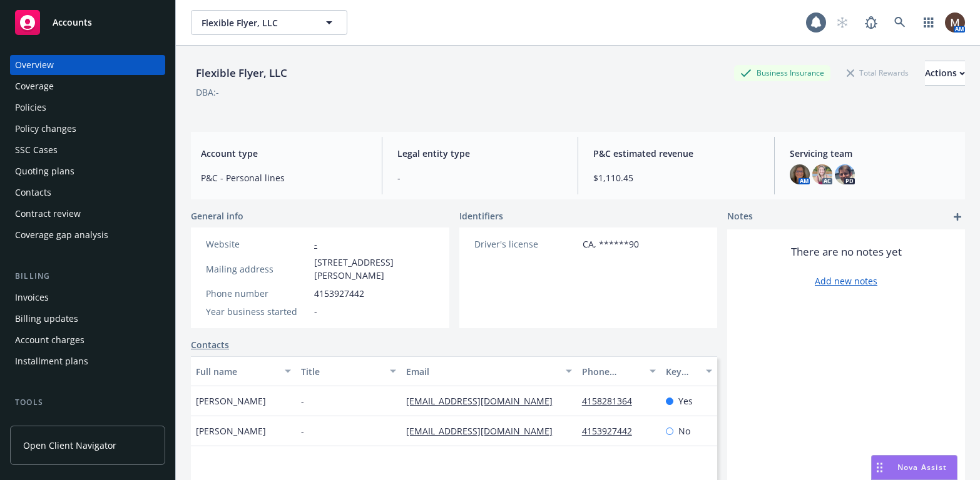 The height and width of the screenshot is (480, 980). I want to click on a: Manage files, so click(88, 424).